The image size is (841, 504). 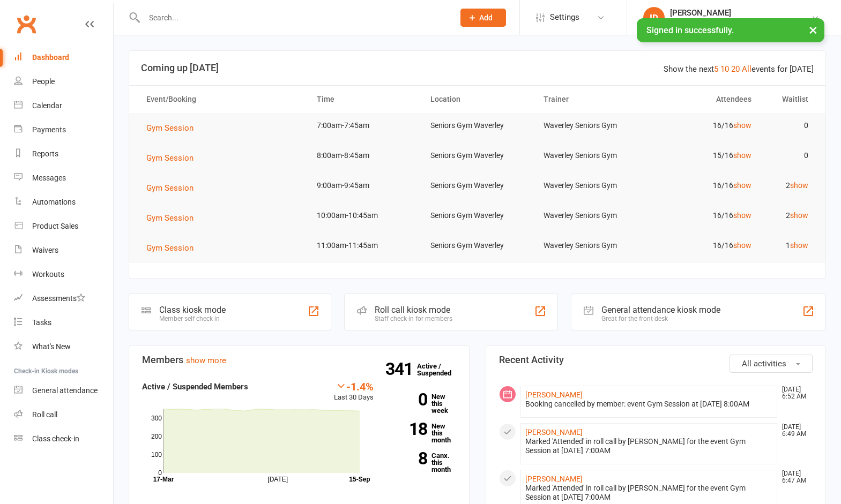 What do you see at coordinates (56, 439) in the screenshot?
I see `div: Class check-in` at bounding box center [56, 439].